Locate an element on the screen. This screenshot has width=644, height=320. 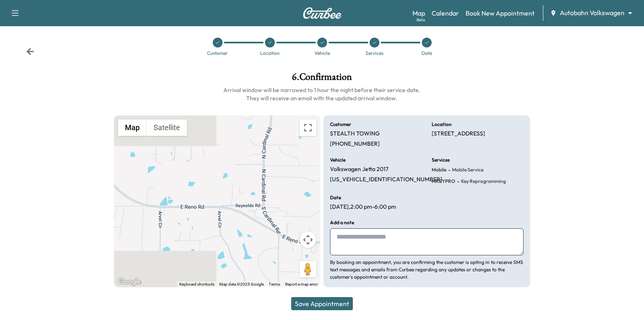
a: Calendar is located at coordinates (445, 13).